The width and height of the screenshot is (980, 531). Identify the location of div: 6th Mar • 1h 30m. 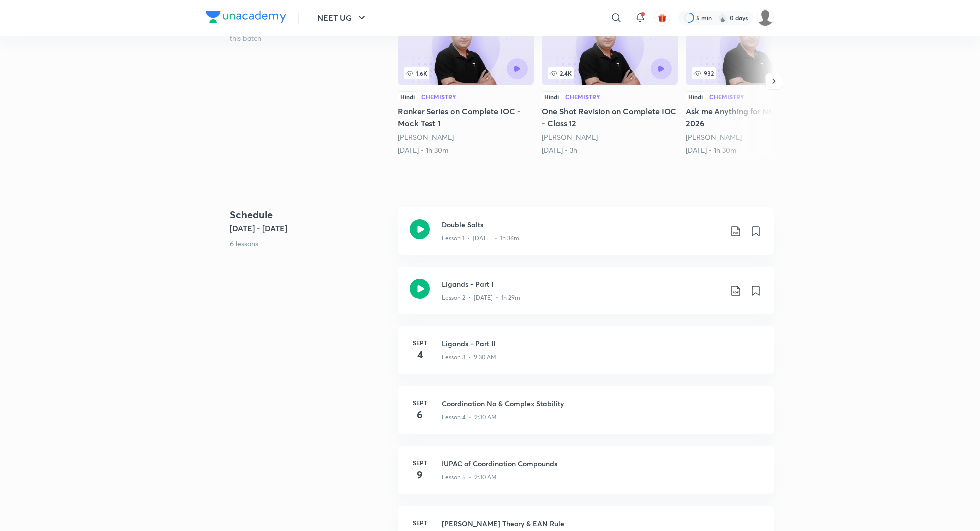
(466, 150).